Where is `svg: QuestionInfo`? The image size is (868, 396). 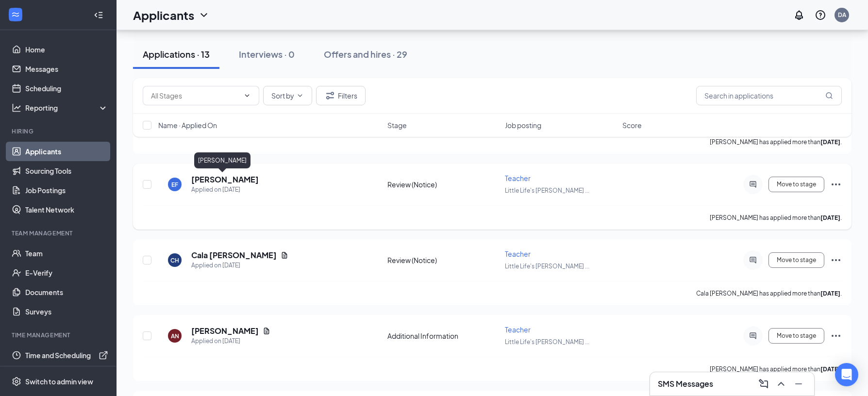
svg: QuestionInfo is located at coordinates (820, 15).